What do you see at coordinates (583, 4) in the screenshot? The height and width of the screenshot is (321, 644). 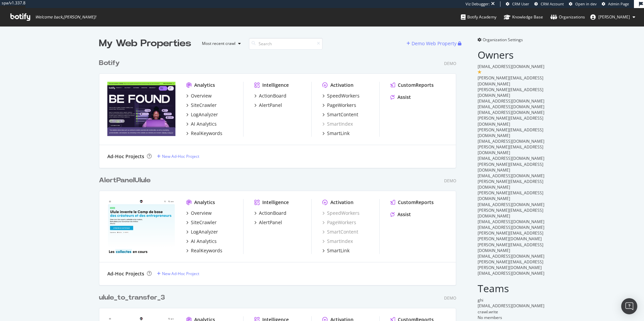 I see `a: Open in dev` at bounding box center [583, 4].